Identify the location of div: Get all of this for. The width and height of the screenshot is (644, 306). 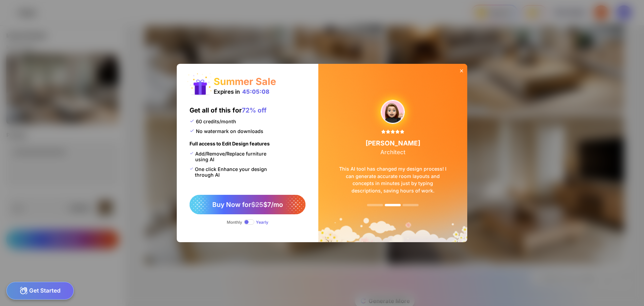
(228, 112).